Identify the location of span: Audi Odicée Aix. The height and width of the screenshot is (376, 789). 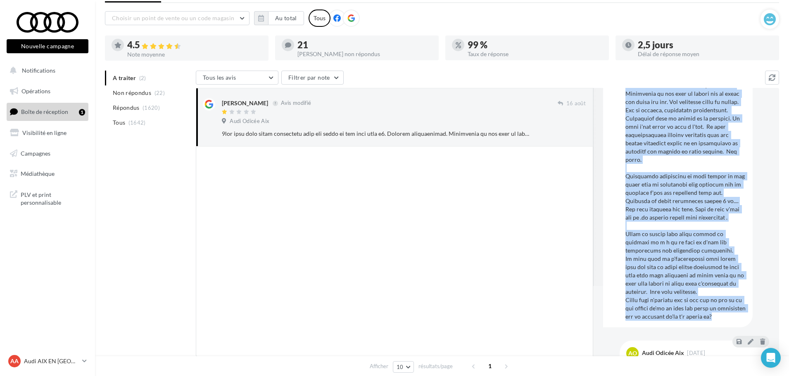
(250, 121).